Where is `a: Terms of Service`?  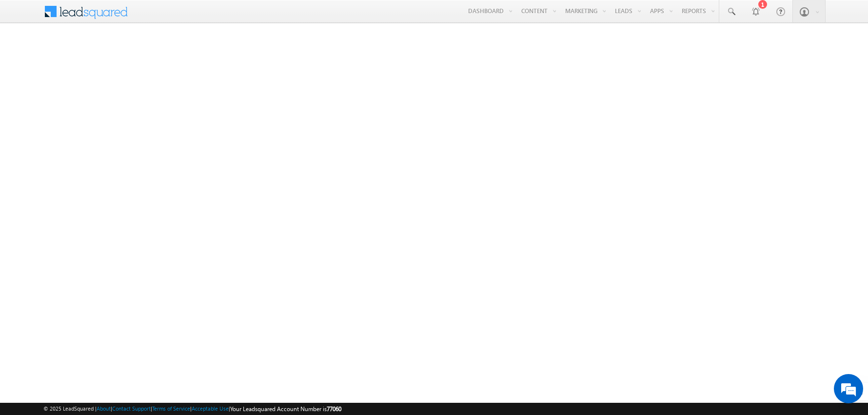 a: Terms of Service is located at coordinates (171, 409).